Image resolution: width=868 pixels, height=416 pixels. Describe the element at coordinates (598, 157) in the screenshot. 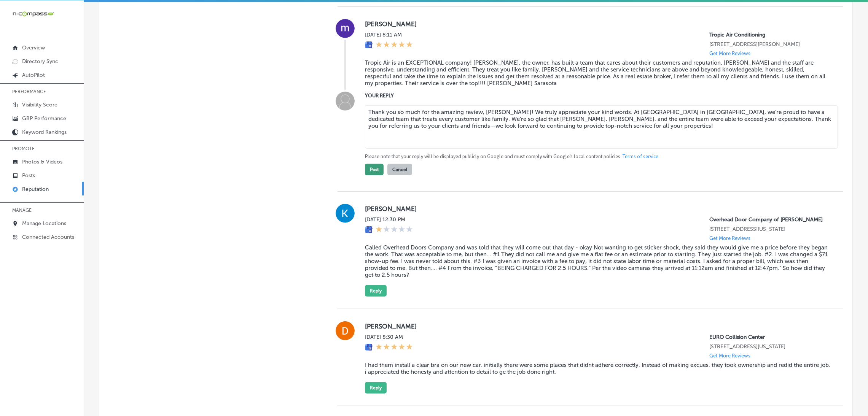

I see `p: Please note that your reply will be displayed publicly on Google and must comply with Google's lo...` at that location.